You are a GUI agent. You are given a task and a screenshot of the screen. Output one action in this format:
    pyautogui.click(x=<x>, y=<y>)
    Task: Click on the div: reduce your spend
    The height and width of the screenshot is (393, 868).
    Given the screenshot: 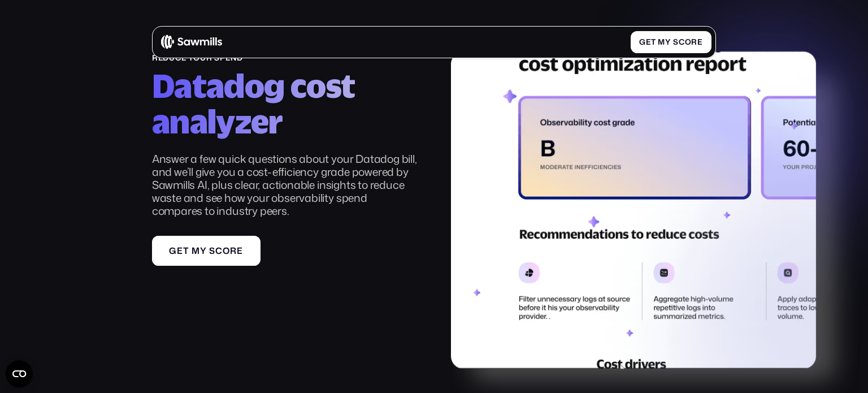 What is the action you would take?
    pyautogui.click(x=284, y=57)
    